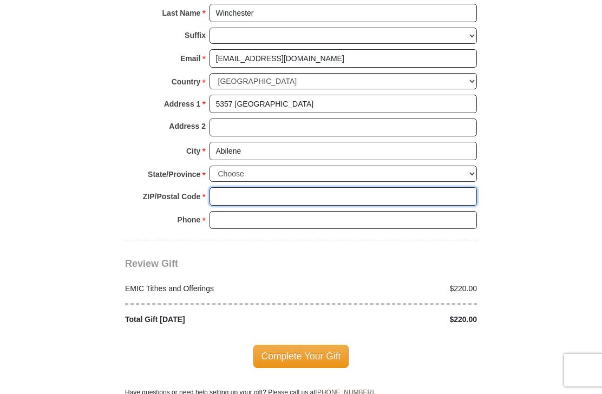 The width and height of the screenshot is (602, 394). What do you see at coordinates (174, 174) in the screenshot?
I see `strong: State/Province` at bounding box center [174, 174].